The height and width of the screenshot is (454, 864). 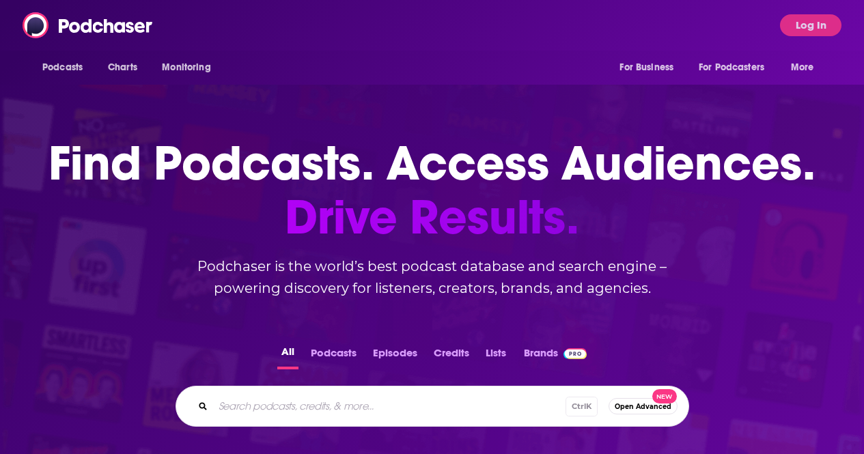 What do you see at coordinates (395, 356) in the screenshot?
I see `button: Episodes` at bounding box center [395, 356].